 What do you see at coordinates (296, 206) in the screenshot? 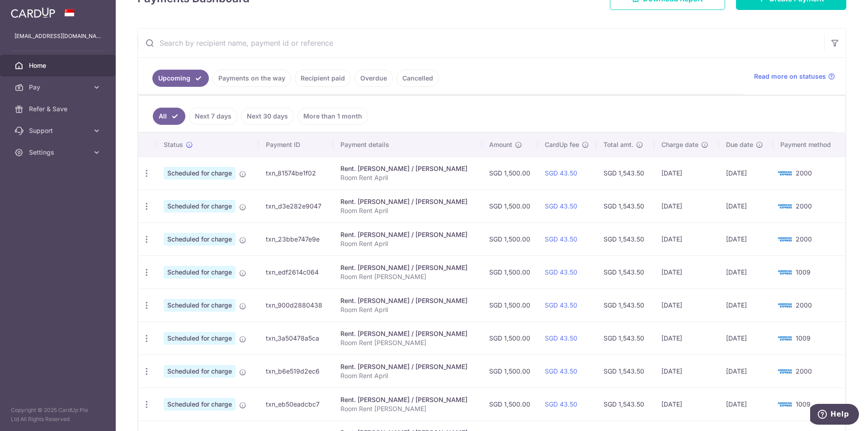
I see `td: txn_d3e282e9047` at bounding box center [296, 206].